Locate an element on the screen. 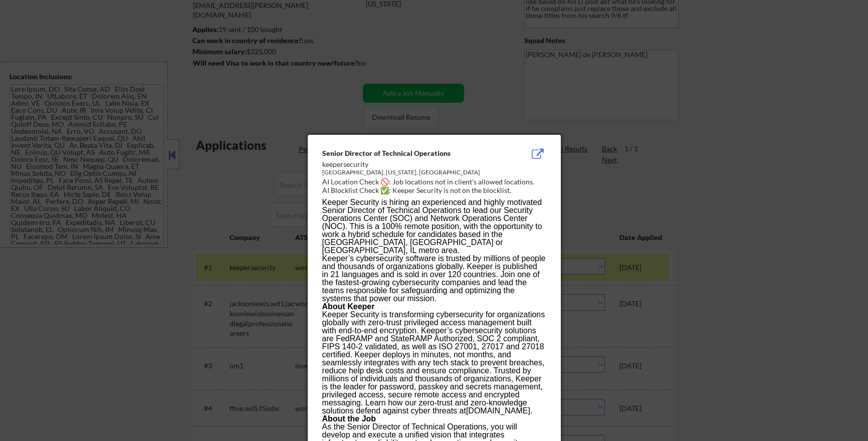  strong: About Keeper is located at coordinates (348, 306).